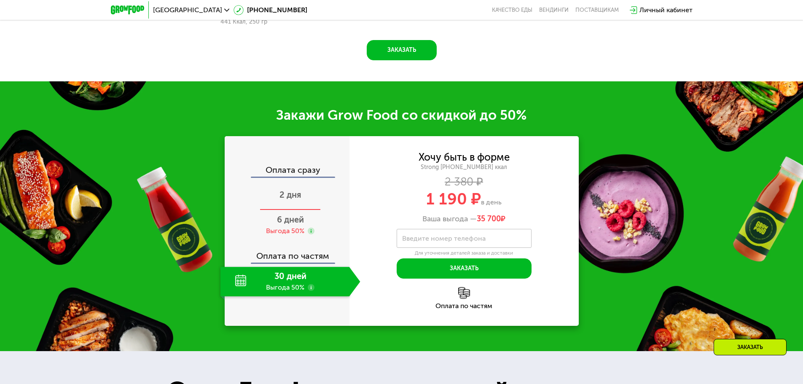  I want to click on span: в день, so click(491, 202).